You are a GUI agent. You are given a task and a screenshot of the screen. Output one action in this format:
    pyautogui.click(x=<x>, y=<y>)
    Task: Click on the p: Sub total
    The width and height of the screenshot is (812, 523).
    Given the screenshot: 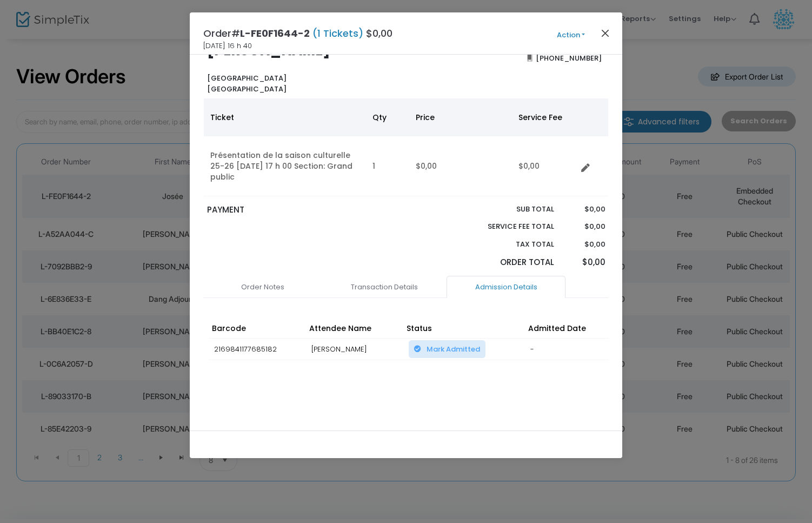 What is the action you would take?
    pyautogui.click(x=508, y=209)
    